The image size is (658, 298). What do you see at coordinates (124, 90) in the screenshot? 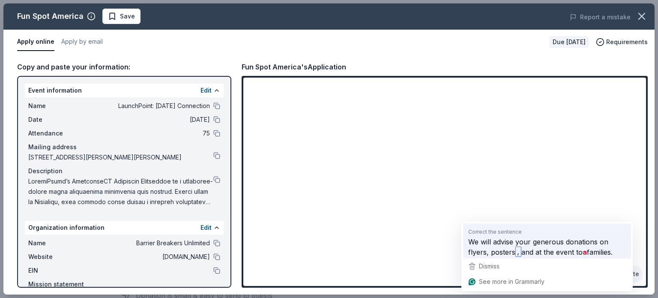
I see `div: Event information` at bounding box center [124, 90].